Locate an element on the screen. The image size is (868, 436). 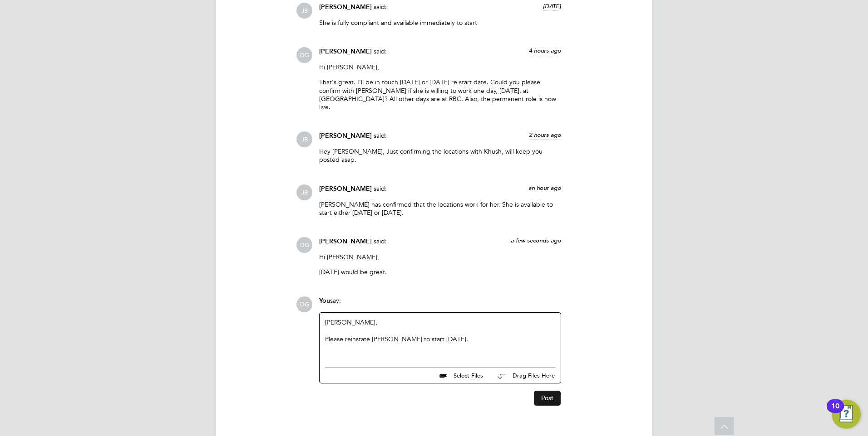
div: say: is located at coordinates (440, 304).